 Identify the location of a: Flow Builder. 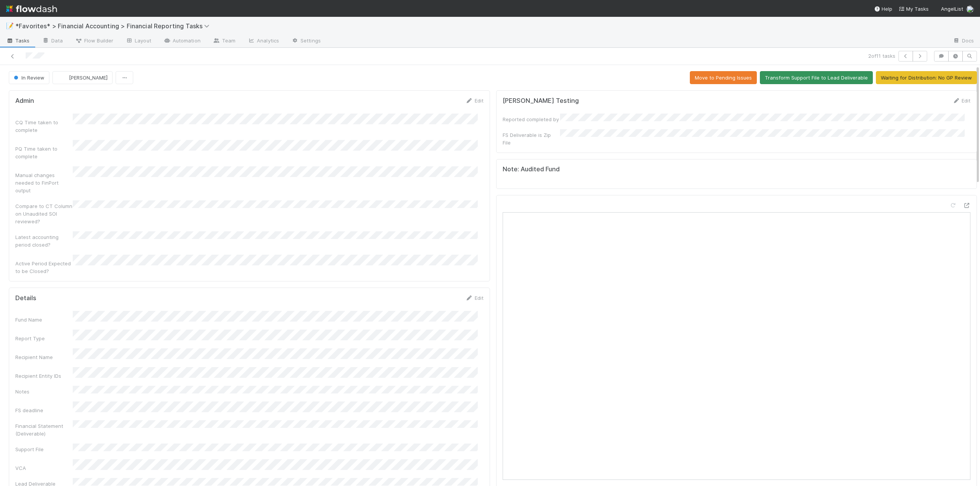
(94, 42).